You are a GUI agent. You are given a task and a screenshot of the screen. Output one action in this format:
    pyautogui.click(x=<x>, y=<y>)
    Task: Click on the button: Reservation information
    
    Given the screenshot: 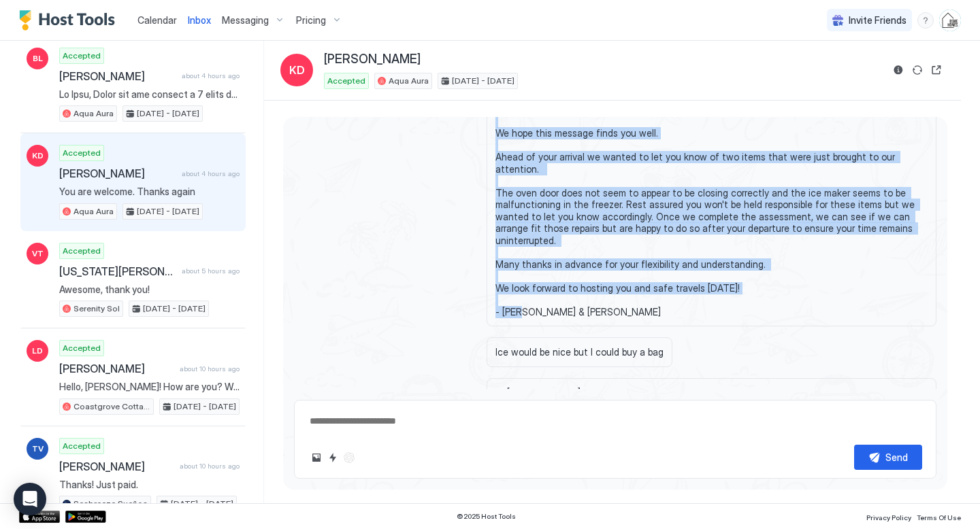 What is the action you would take?
    pyautogui.click(x=898, y=70)
    